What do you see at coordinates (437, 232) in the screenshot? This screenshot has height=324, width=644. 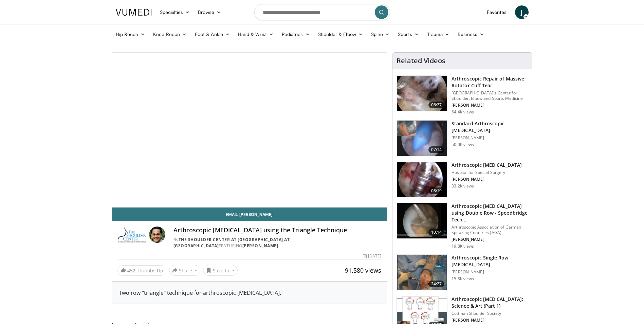 I see `span: 10:14` at bounding box center [437, 232].